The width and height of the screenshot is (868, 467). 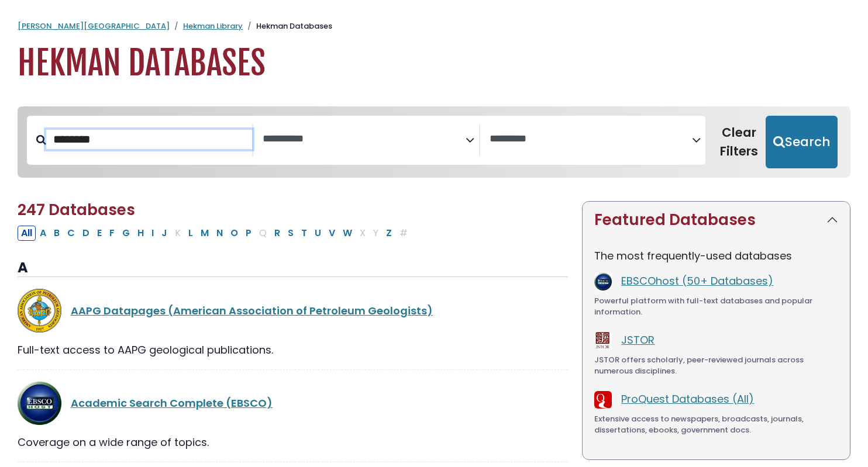 What do you see at coordinates (86, 233) in the screenshot?
I see `button: Filter Results D` at bounding box center [86, 233].